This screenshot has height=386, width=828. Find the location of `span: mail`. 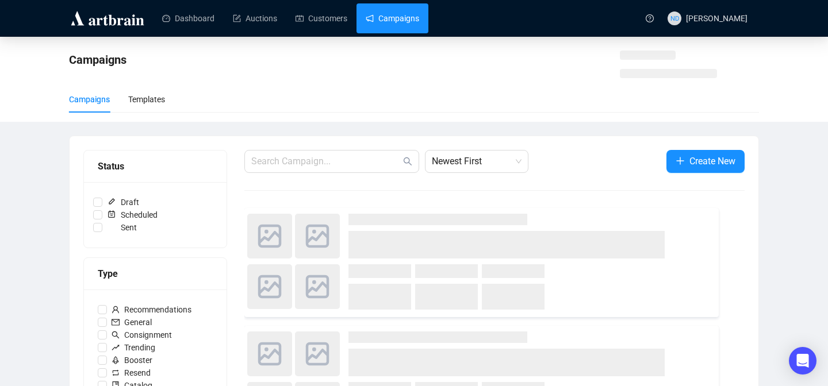

span: mail is located at coordinates (116, 323).